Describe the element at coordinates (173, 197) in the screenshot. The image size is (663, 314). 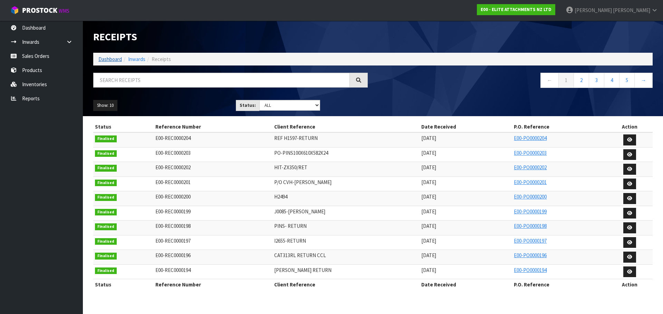
I see `span: E00-REC0000200` at that location.